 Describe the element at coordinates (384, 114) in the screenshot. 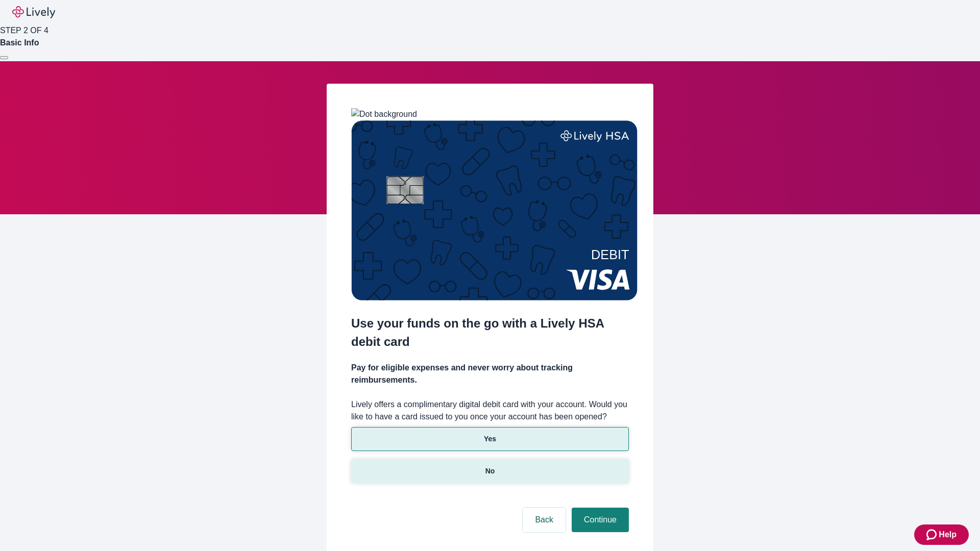

I see `img: Dot background` at that location.